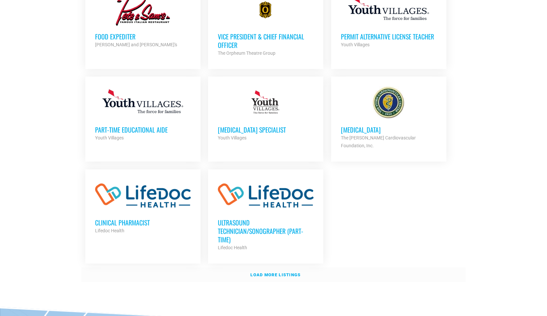  I want to click on a: Ultrasound Technician/Sonographer (Part-Time) Lifedoc Health, so click(266, 215).